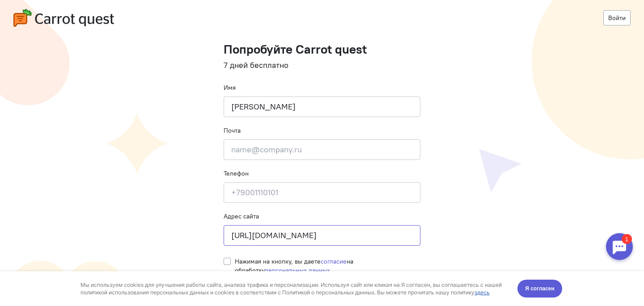  What do you see at coordinates (25, 10) in the screenshot?
I see `div: 1` at bounding box center [25, 10].